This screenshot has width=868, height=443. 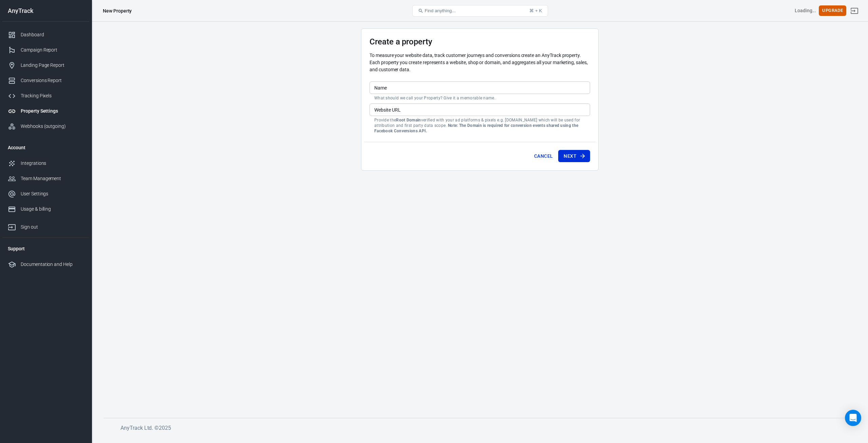 What do you see at coordinates (52, 80) in the screenshot?
I see `div: Conversions Report` at bounding box center [52, 80].